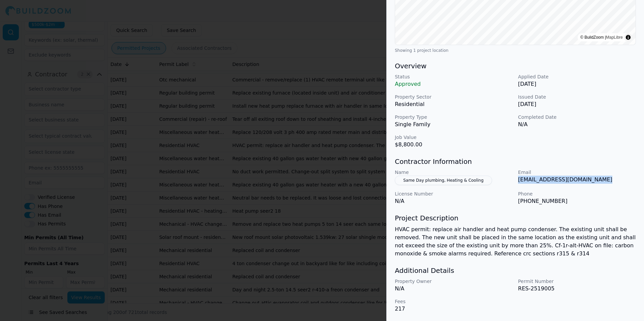 The height and width of the screenshot is (321, 644). What do you see at coordinates (454, 125) in the screenshot?
I see `p: Single Family` at bounding box center [454, 125].